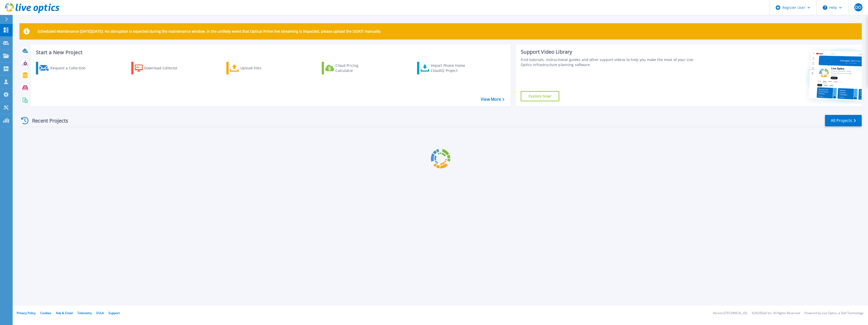 The width and height of the screenshot is (868, 325). Describe the element at coordinates (64, 68) in the screenshot. I see `a: Request a Collection` at that location.